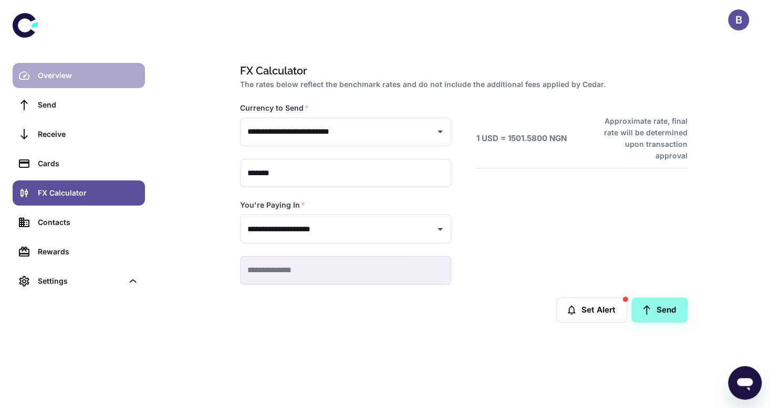 Image resolution: width=770 pixels, height=408 pixels. I want to click on div: Cards, so click(88, 164).